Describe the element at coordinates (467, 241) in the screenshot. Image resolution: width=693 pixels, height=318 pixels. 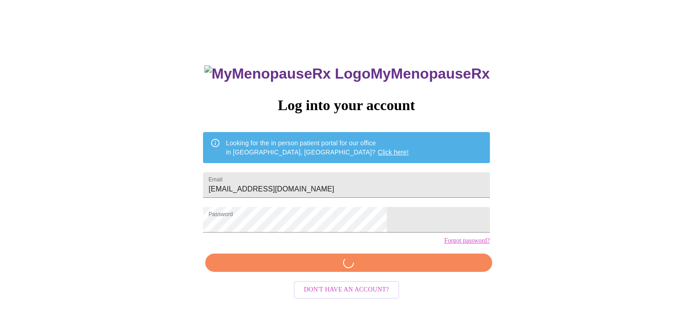
I see `a: Forgot password?` at that location.